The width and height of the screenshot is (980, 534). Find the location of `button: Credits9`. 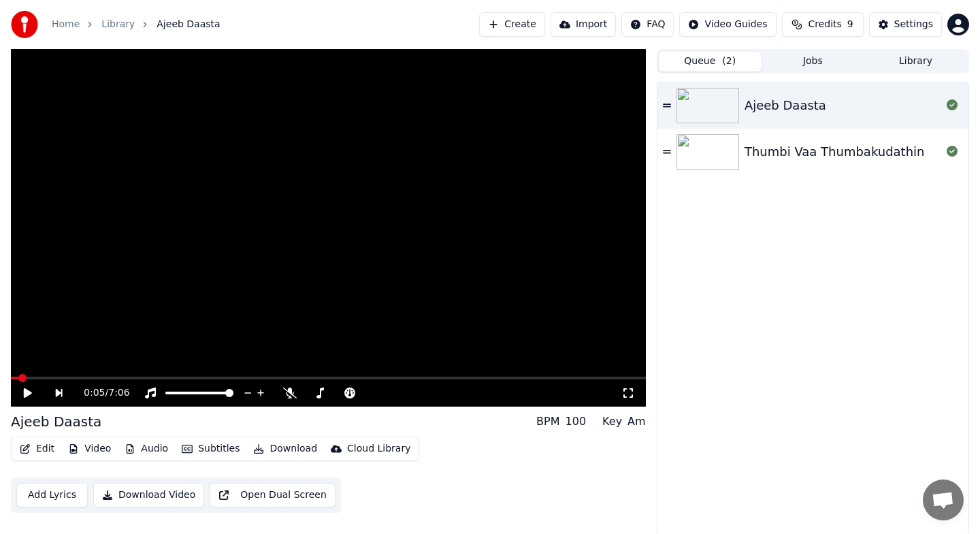

button: Credits9 is located at coordinates (823, 24).